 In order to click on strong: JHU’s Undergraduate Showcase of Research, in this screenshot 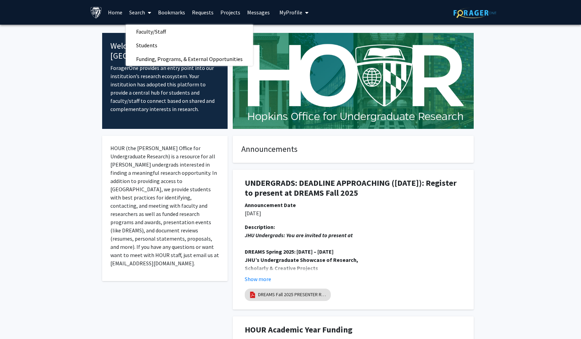, I will do `click(301, 260)`.